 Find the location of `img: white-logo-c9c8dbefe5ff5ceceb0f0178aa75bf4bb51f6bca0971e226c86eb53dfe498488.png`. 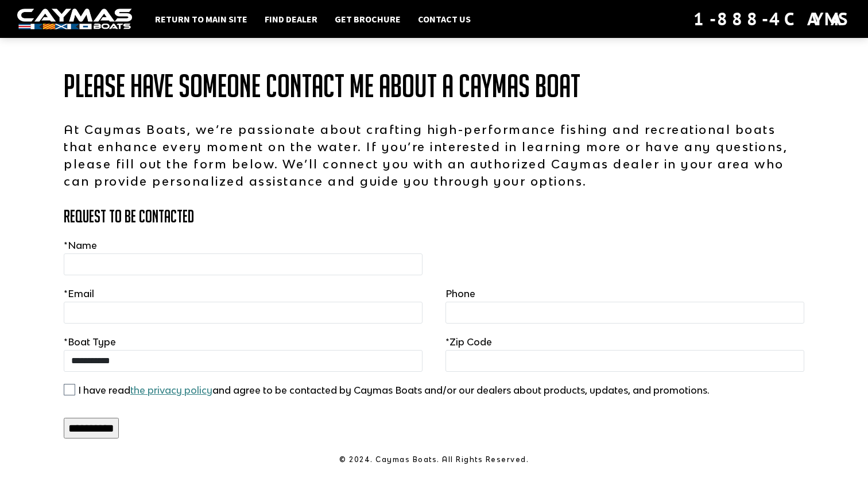

img: white-logo-c9c8dbefe5ff5ceceb0f0178aa75bf4bb51f6bca0971e226c86eb53dfe498488.png is located at coordinates (74, 19).